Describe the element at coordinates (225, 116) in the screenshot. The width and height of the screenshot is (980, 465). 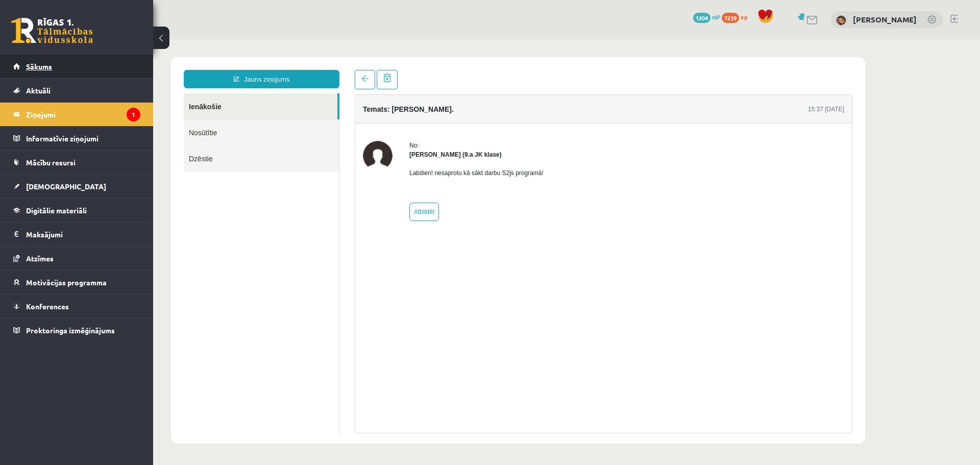
I see `img: Jana Anna Kārkliņa` at that location.